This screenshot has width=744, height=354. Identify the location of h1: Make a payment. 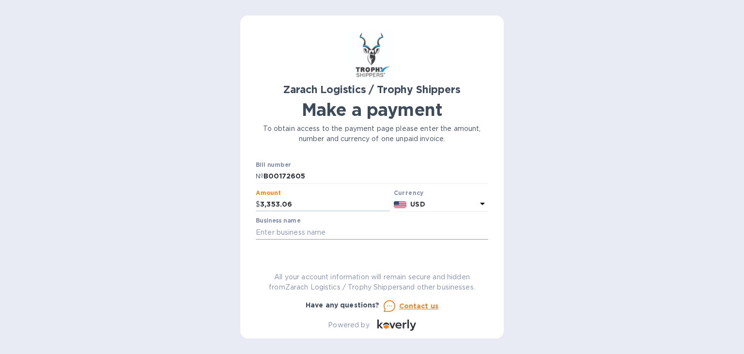
(372, 110).